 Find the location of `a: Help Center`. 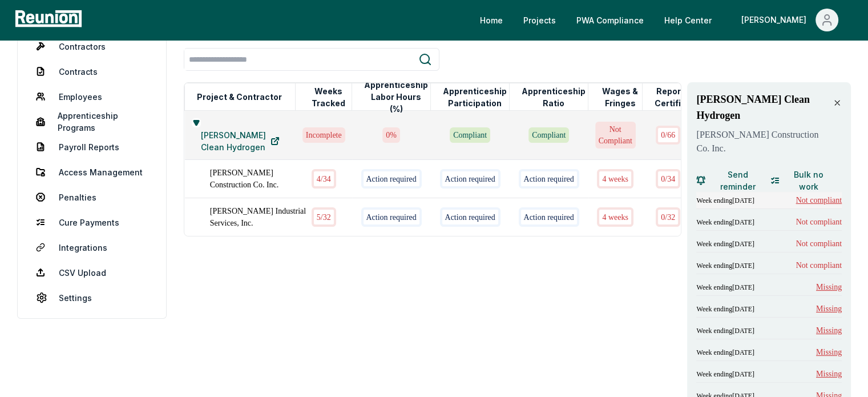

a: Help Center is located at coordinates (688, 20).